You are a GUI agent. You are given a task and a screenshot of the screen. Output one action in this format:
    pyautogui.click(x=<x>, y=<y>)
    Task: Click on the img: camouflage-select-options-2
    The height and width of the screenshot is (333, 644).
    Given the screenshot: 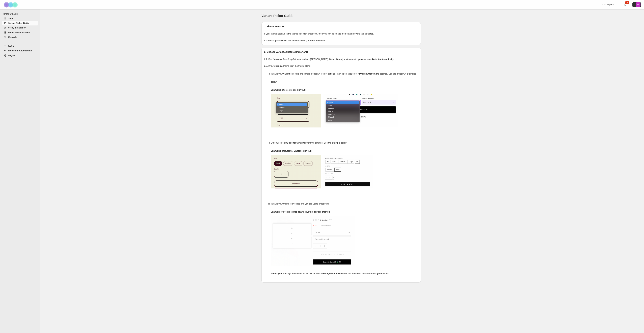 What is the action you would take?
    pyautogui.click(x=360, y=111)
    